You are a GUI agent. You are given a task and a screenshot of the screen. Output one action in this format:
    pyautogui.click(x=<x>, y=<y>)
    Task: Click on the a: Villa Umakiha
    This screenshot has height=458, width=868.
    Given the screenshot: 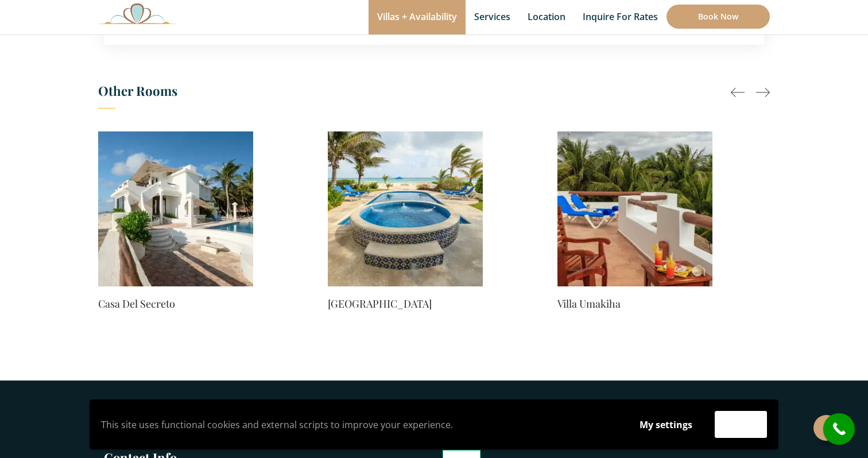 What is the action you would take?
    pyautogui.click(x=636, y=304)
    